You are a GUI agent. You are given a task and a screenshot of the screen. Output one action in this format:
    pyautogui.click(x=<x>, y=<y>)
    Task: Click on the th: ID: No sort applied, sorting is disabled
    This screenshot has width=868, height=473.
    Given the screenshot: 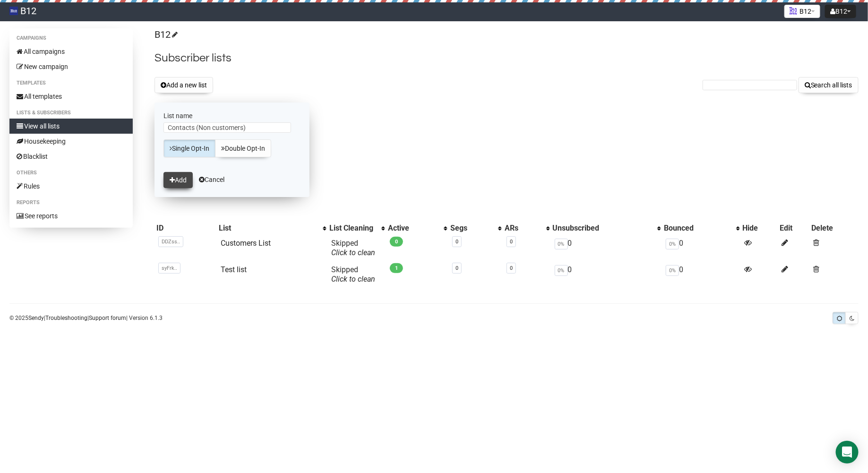 What is the action you would take?
    pyautogui.click(x=186, y=228)
    